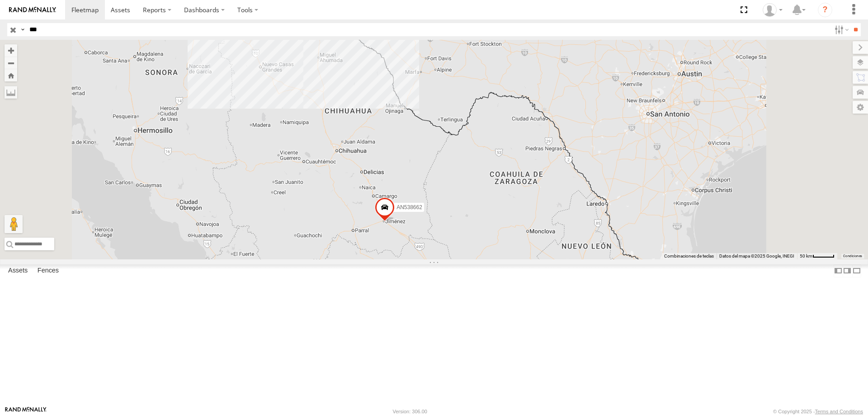 This screenshot has width=868, height=416. I want to click on label: Fences, so click(48, 270).